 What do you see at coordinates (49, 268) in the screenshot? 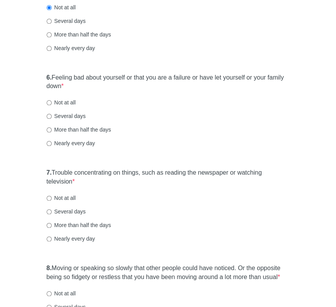
I see `strong: 8.` at bounding box center [49, 268].